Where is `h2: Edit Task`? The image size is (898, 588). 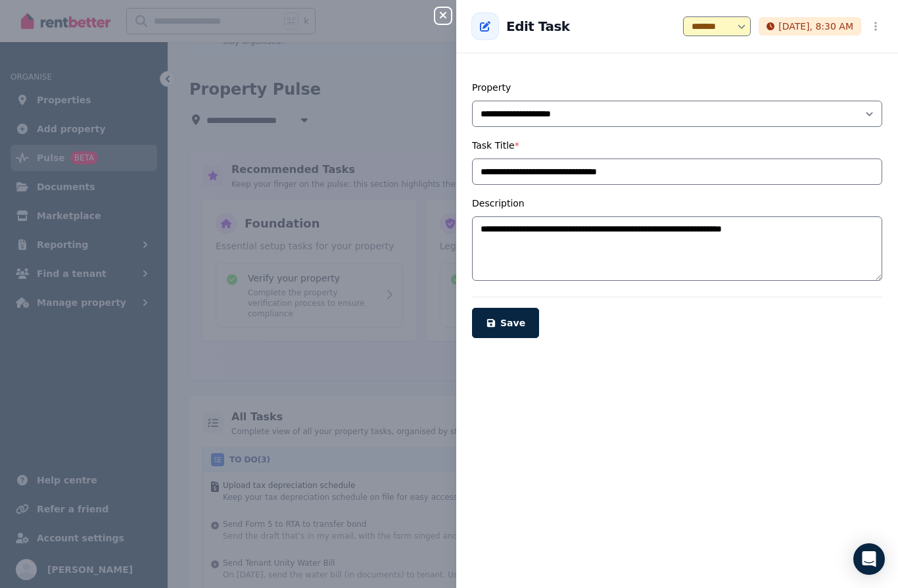 h2: Edit Task is located at coordinates (538, 26).